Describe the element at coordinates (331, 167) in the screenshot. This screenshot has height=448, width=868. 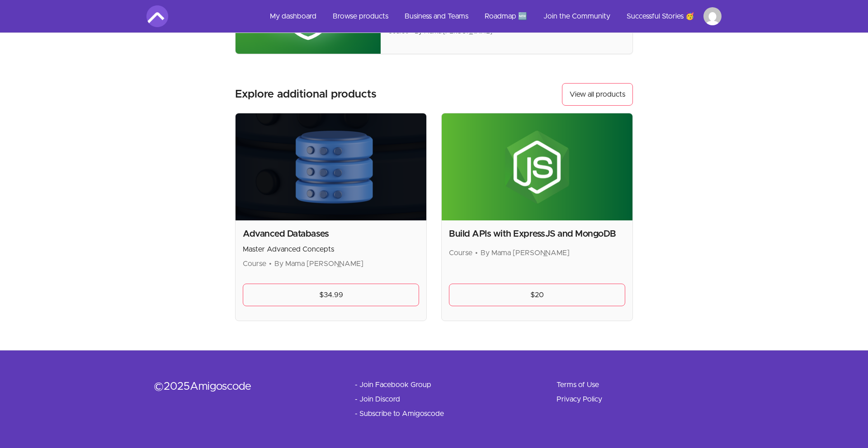
I see `img: Product image for Advanced Databases` at that location.